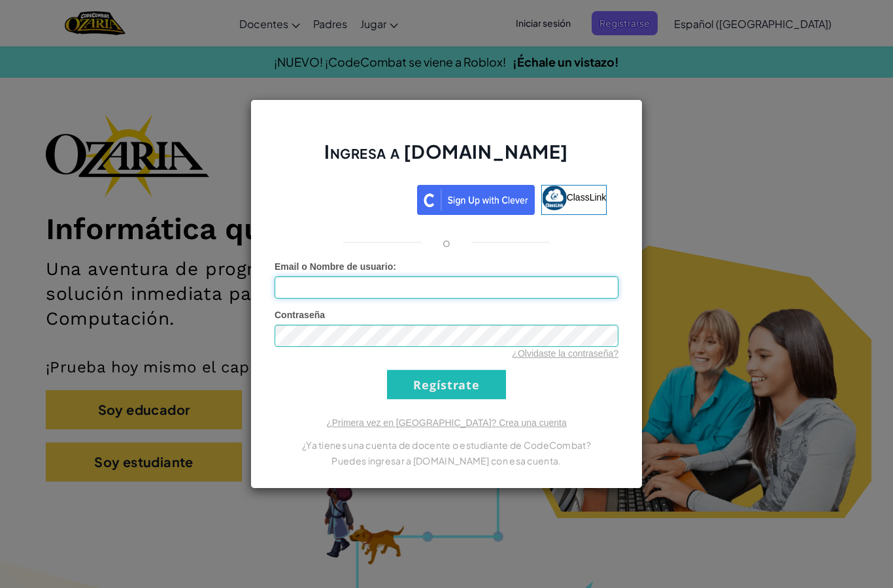 The image size is (893, 588). Describe the element at coordinates (299, 315) in the screenshot. I see `span: Contraseña` at that location.